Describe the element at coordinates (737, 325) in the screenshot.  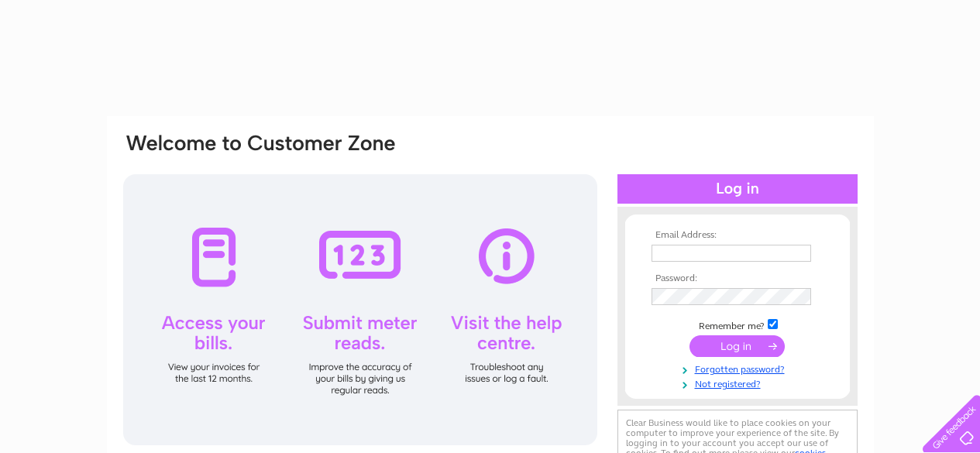
I see `td: Remember me?` at that location.